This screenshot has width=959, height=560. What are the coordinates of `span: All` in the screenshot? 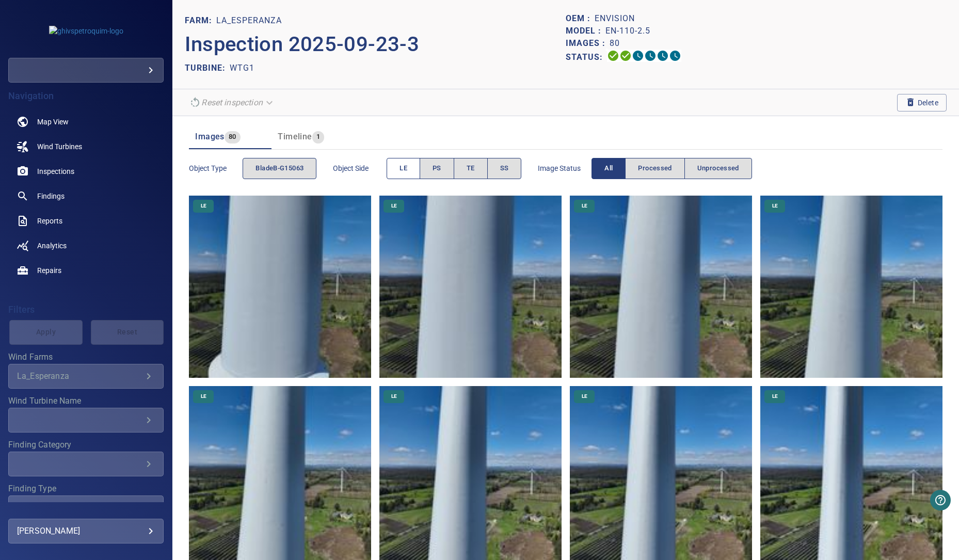 It's located at (609, 168).